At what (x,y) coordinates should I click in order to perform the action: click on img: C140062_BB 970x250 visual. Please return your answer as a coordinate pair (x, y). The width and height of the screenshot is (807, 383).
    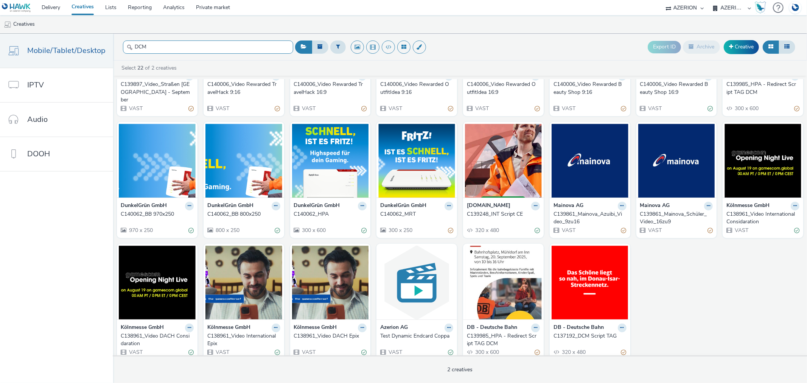
    Looking at the image, I should click on (157, 160).